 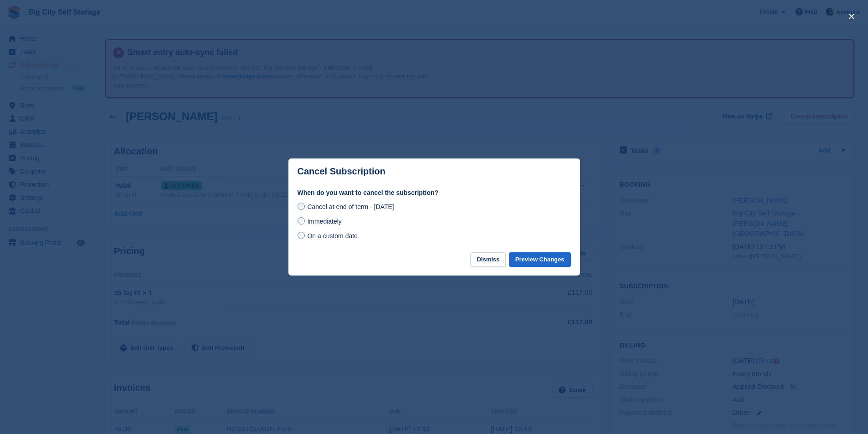 What do you see at coordinates (488, 260) in the screenshot?
I see `button: Dismiss` at bounding box center [488, 260].